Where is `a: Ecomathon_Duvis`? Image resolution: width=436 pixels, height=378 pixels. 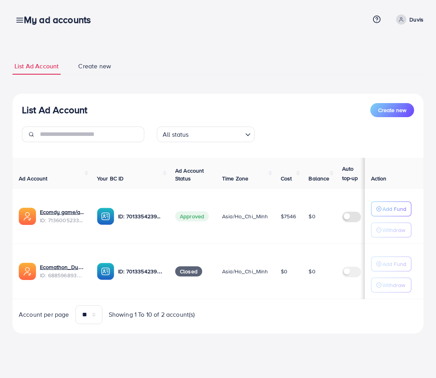
a: Ecomathon_Duvis is located at coordinates (62, 267).